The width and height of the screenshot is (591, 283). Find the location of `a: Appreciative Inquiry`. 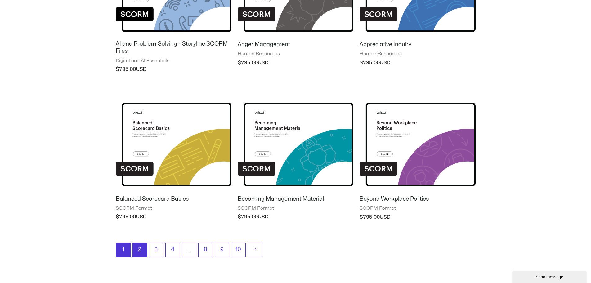

a: Appreciative Inquiry is located at coordinates (417, 46).